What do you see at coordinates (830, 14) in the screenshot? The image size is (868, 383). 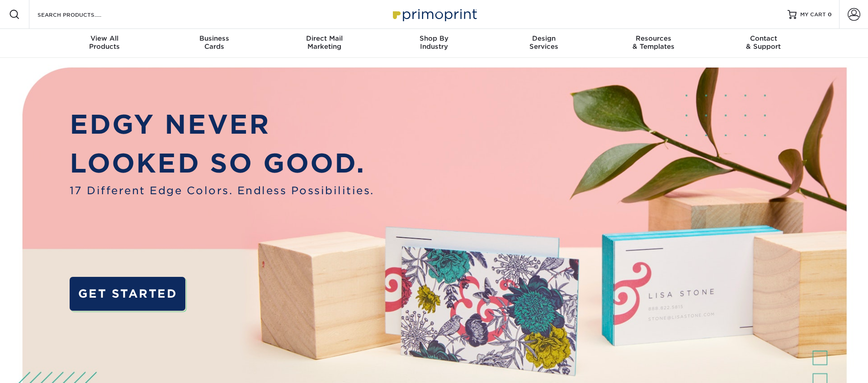 I see `span: 0` at bounding box center [830, 14].